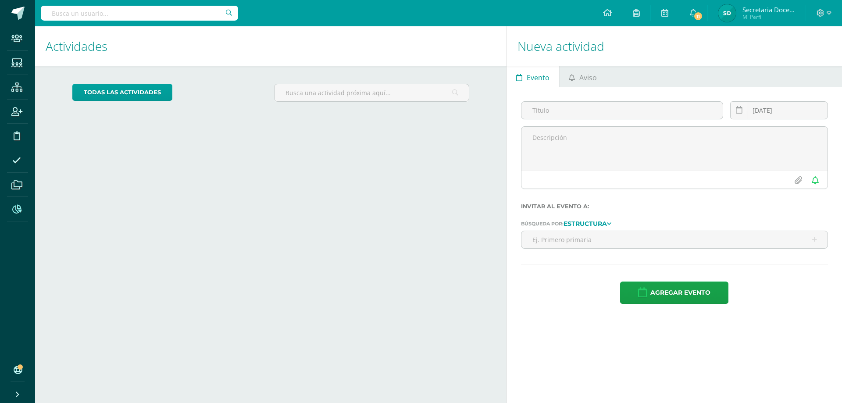  I want to click on img: 96acba09df572ee424f71275d153b24b.png, so click(727, 13).